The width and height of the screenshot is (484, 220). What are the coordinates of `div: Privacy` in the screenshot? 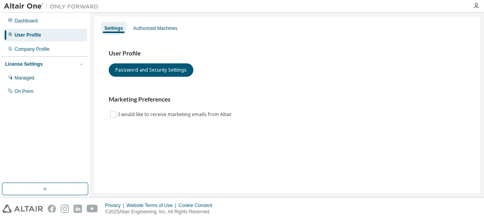 It's located at (116, 206).